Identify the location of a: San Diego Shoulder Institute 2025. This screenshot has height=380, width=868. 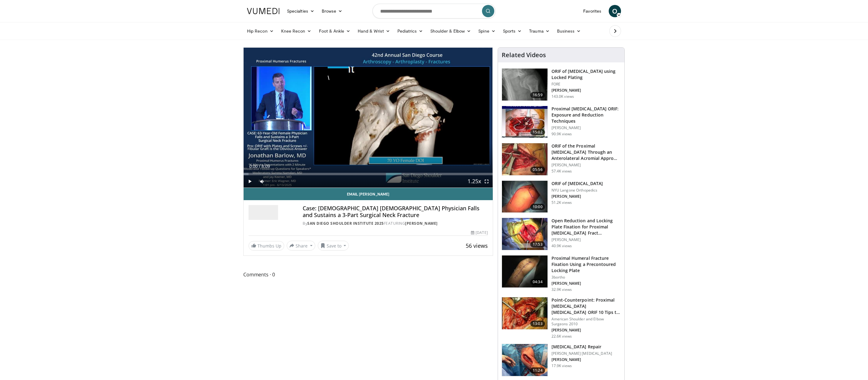
(345, 223).